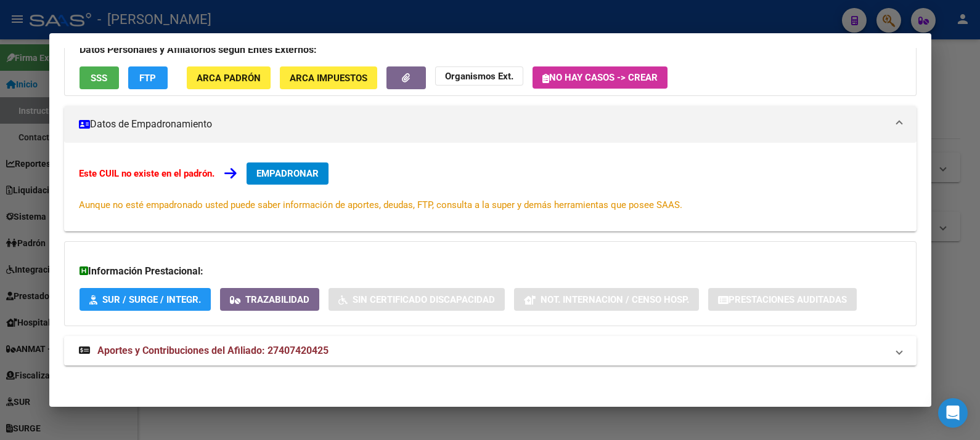  Describe the element at coordinates (145, 299) in the screenshot. I see `button: SUR / SURGE / INTEGR.` at that location.